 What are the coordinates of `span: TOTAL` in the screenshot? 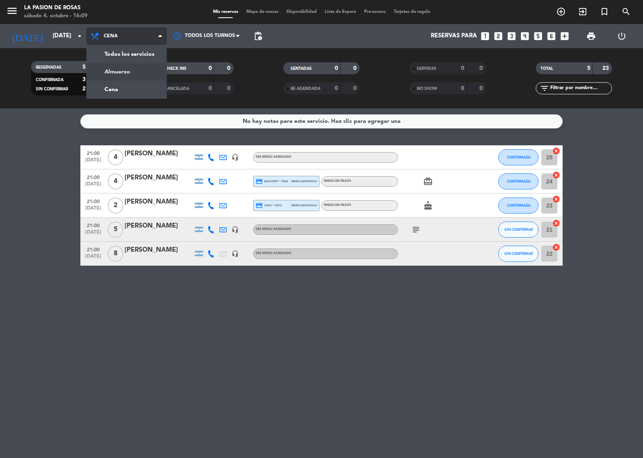 It's located at (546, 69).